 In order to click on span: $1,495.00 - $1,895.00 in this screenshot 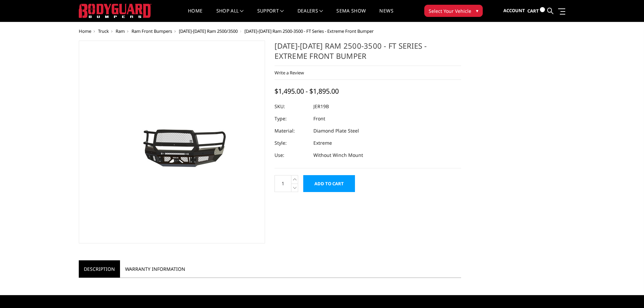, I will do `click(306, 91)`.